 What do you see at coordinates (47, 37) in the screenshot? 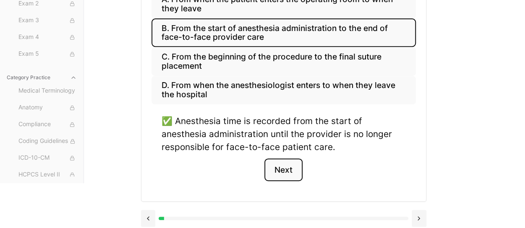
I see `button: Exam 4` at bounding box center [47, 37].